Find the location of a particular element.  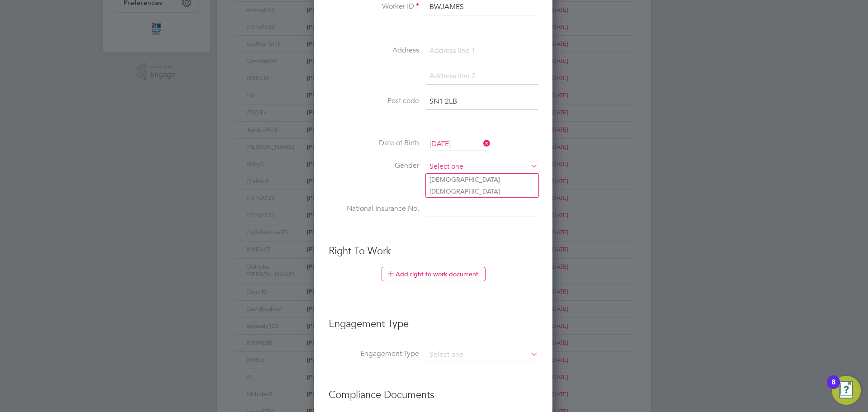

label: Post code is located at coordinates (374, 101).